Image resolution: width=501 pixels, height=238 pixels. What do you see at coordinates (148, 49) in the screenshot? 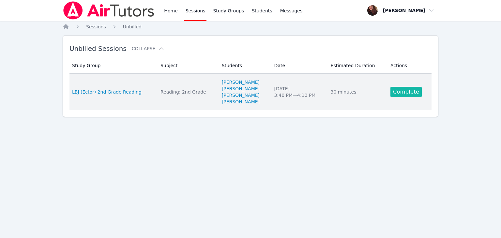
I see `button: Collapse` at bounding box center [148, 49].